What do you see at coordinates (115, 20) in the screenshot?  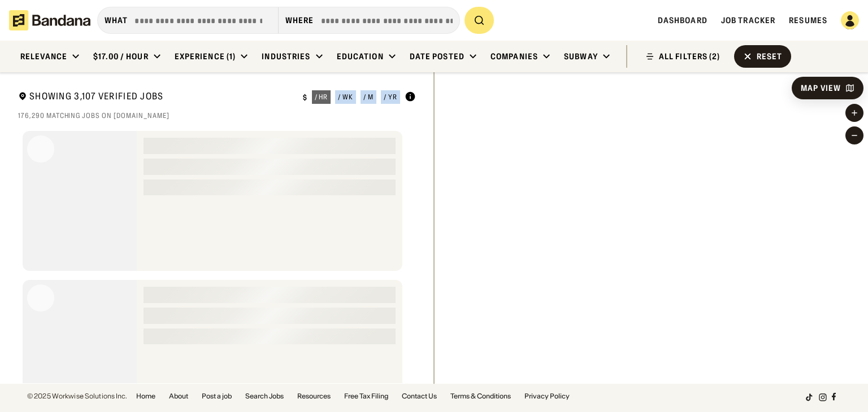 I see `div: what` at bounding box center [115, 20].